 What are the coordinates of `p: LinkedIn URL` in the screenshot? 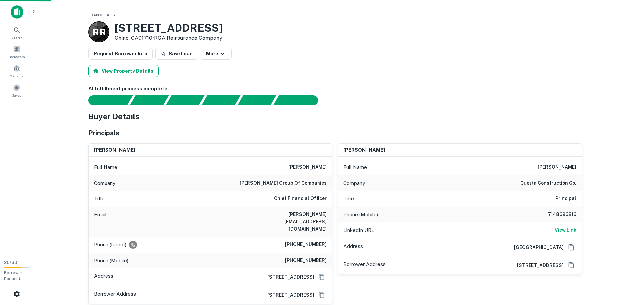 It's located at (358, 230).